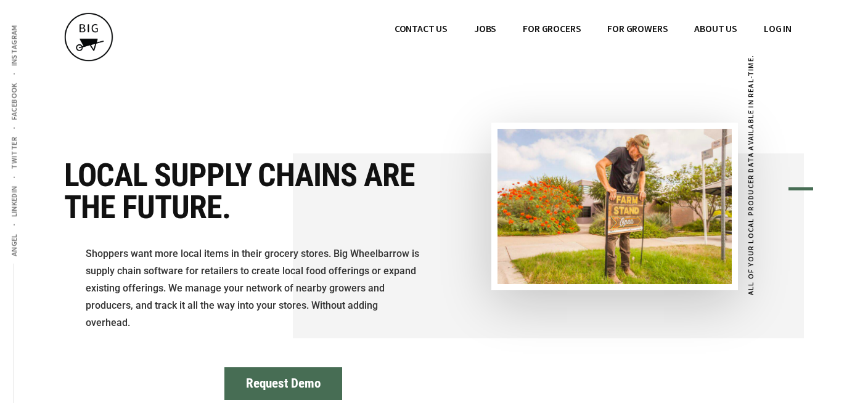  What do you see at coordinates (778, 29) in the screenshot?
I see `span: Log In` at bounding box center [778, 29].